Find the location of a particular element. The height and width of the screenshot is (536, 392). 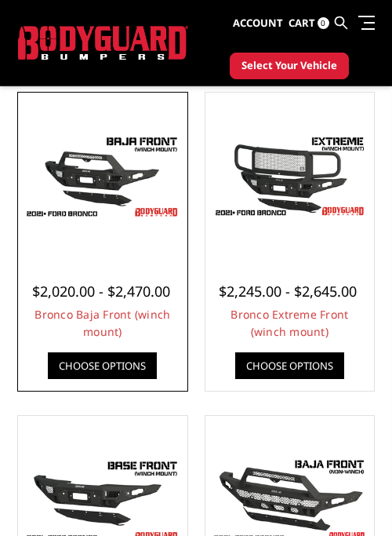

span: $2,020.00 - $2,470.00 is located at coordinates (101, 291).